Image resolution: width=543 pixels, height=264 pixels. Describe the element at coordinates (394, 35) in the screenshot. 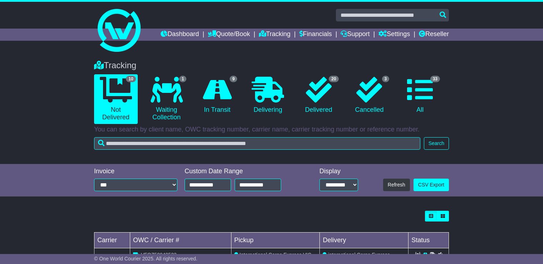

I see `a: Settings` at that location.